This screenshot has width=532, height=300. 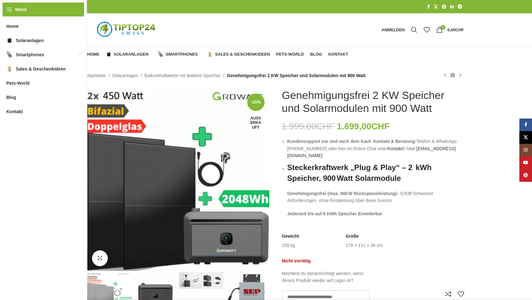 I want to click on a: 0 0,00CHF, so click(x=450, y=30).